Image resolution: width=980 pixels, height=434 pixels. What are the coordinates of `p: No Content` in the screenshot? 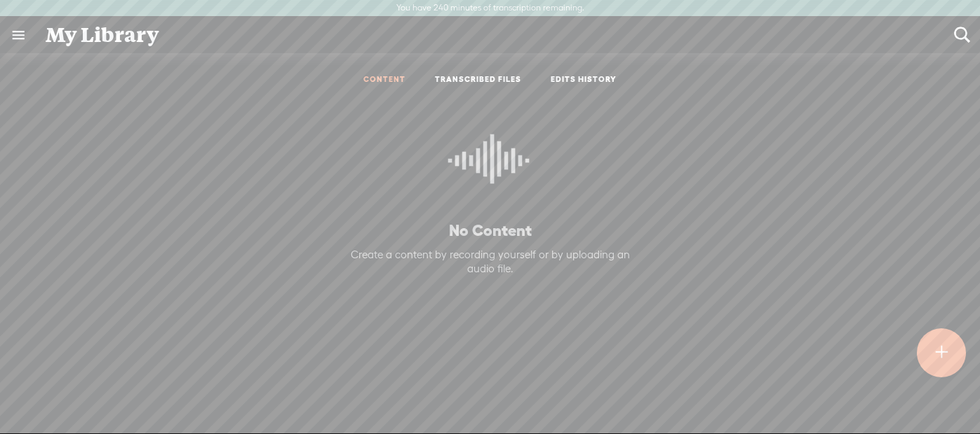 It's located at (490, 231).